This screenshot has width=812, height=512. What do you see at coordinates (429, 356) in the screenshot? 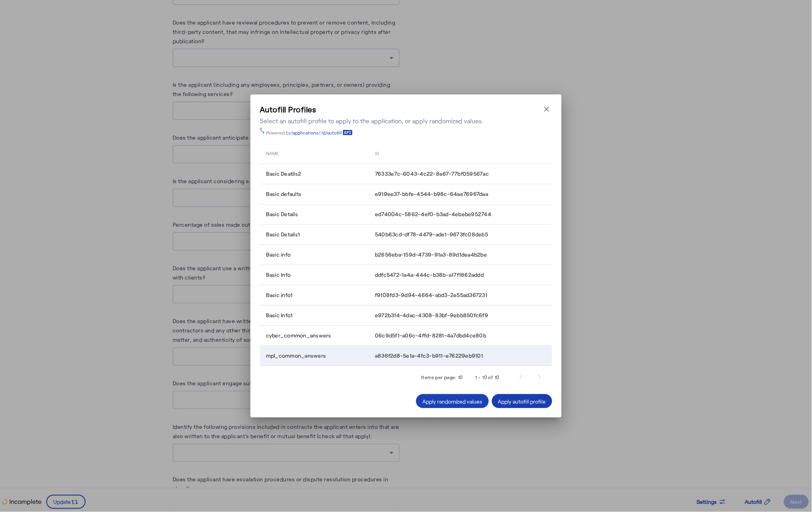
I see `span: a836f2d8-5e1a-4fc3-b911-e76229eb9101` at bounding box center [429, 356].